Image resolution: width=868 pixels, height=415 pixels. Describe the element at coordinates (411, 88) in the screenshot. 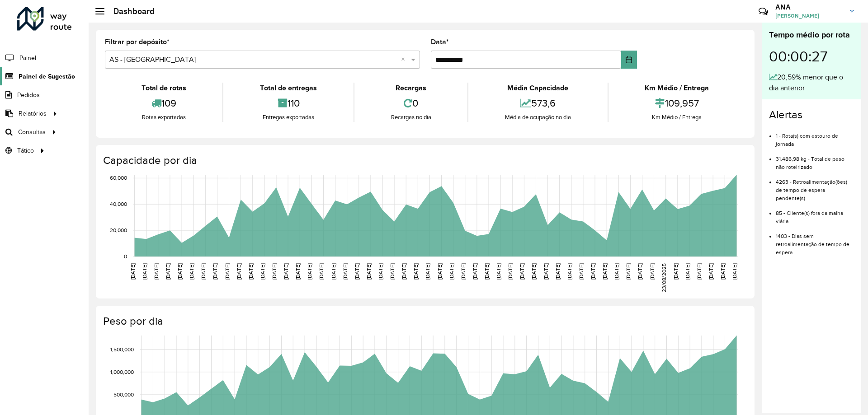

I see `div: Recargas` at that location.